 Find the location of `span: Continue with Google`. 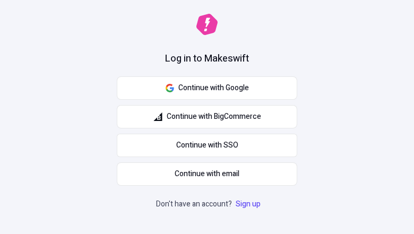

span: Continue with Google is located at coordinates (213, 88).